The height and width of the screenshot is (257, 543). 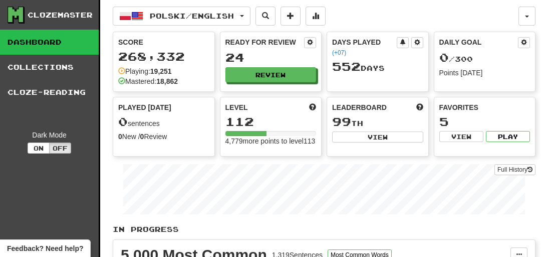 I want to click on span: Score more points to level up, so click(x=313, y=107).